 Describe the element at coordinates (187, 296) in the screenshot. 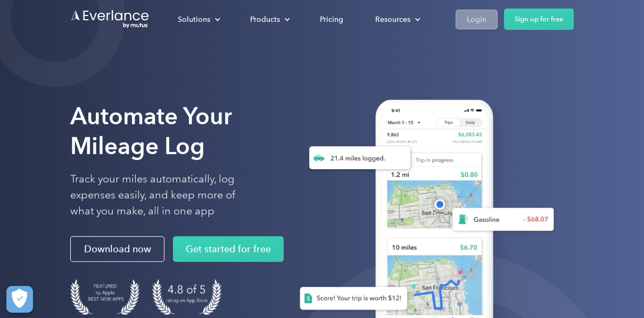

I see `img: 4.9 out of 5 stars on the app store` at that location.